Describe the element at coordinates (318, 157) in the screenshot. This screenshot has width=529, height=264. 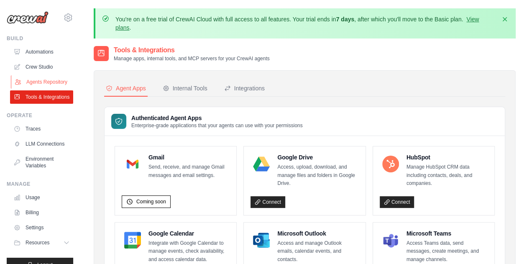
I see `h4: Google Drive` at that location.